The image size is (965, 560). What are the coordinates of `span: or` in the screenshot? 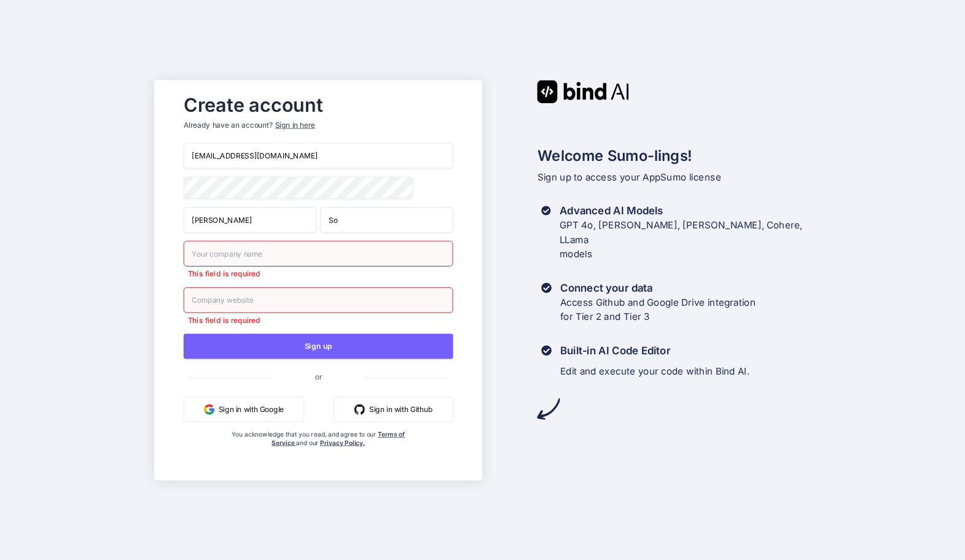 It's located at (319, 376).